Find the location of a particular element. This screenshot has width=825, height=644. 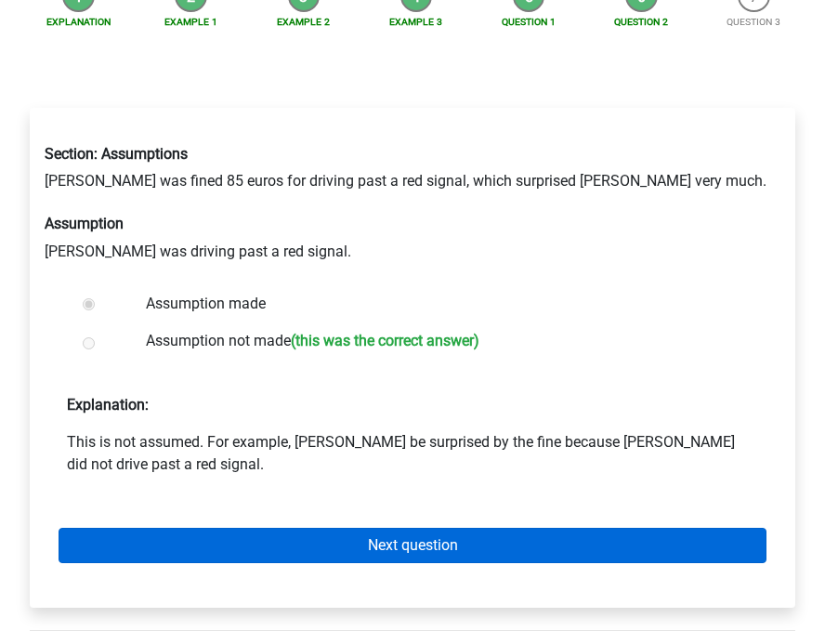

strong: Explanation: is located at coordinates (107, 404).